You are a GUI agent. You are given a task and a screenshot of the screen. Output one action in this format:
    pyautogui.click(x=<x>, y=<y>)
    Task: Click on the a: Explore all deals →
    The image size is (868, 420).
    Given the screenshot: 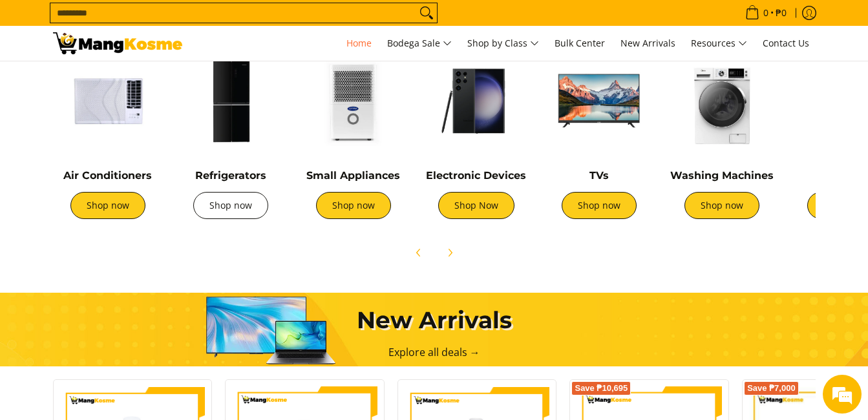 What is the action you would take?
    pyautogui.click(x=434, y=353)
    